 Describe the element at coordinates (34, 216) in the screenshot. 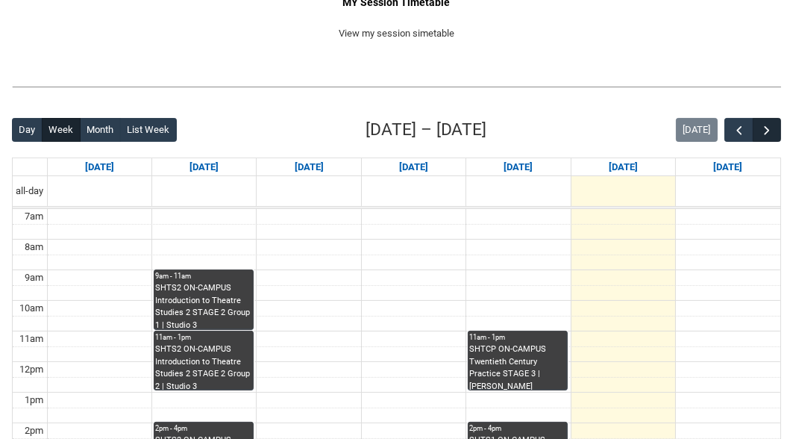

I see `div: 7am` at that location.